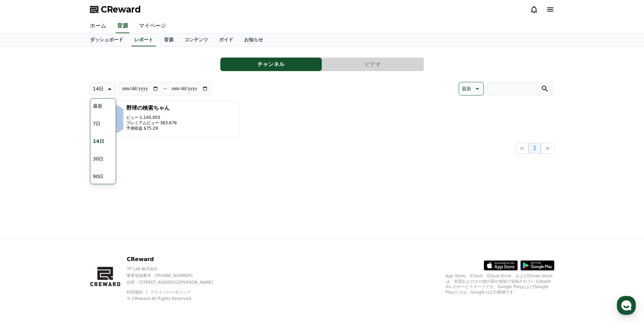 This screenshot has height=323, width=644. I want to click on button: 1, so click(535, 149).